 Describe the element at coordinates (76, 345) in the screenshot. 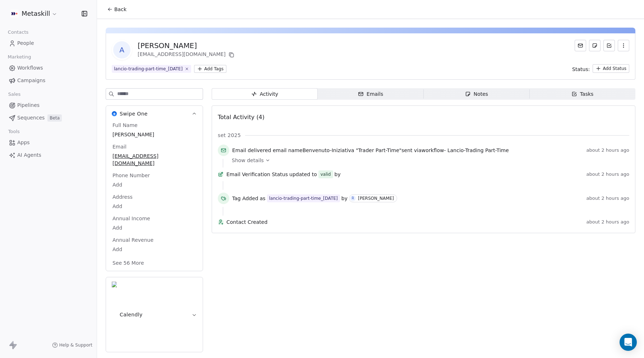

I see `span: Help & Support` at that location.